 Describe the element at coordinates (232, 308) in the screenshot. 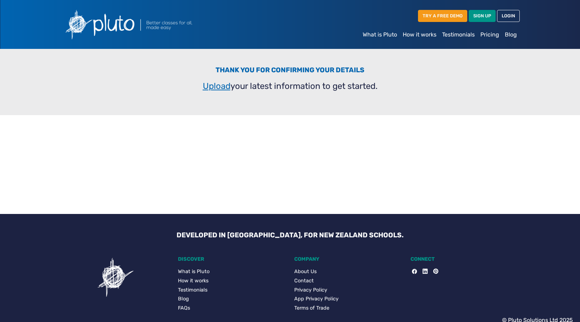

I see `a: FAQs` at that location.